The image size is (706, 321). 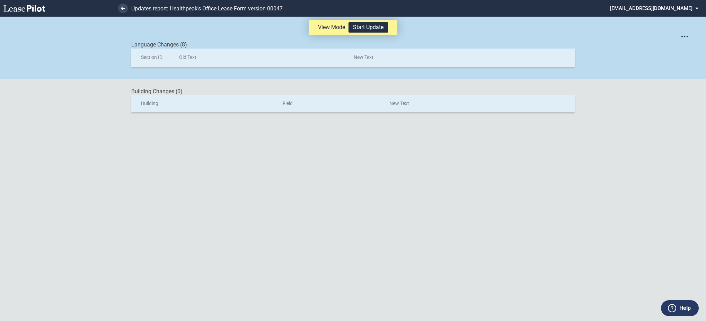 What do you see at coordinates (353, 45) in the screenshot?
I see `div: Language Changes (8)` at bounding box center [353, 45].